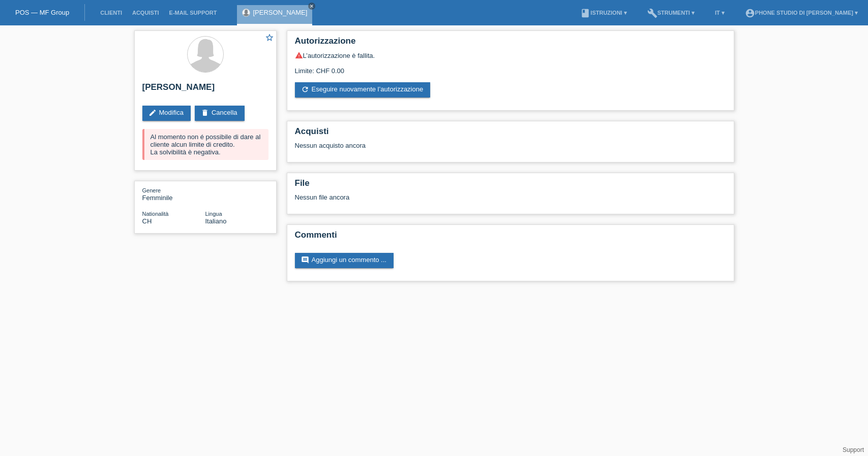 This screenshot has width=868, height=456. I want to click on a: star_border, so click(270, 38).